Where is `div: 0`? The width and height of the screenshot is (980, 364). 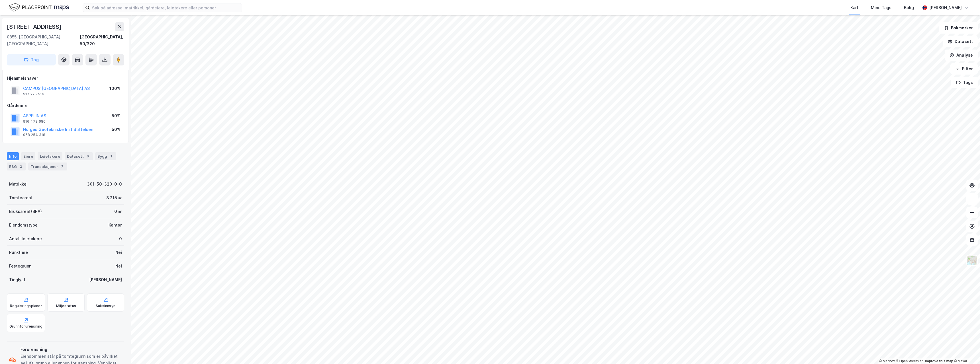
div: 0 is located at coordinates (121, 239).